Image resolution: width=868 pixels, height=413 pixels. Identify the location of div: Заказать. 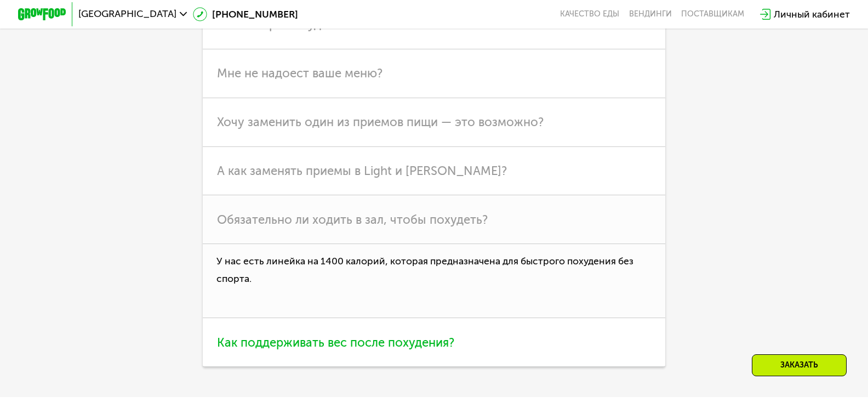
(799, 365).